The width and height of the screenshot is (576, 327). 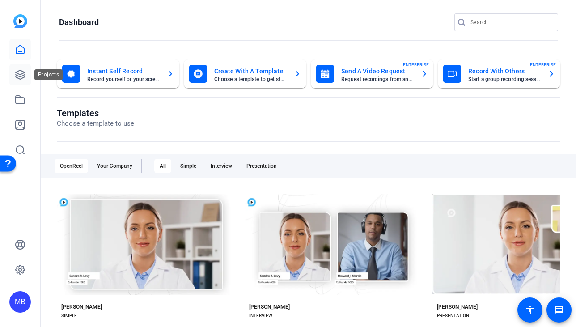 I want to click on mat-card-subtitle: Request recordings from anyone, anywhere, so click(x=377, y=79).